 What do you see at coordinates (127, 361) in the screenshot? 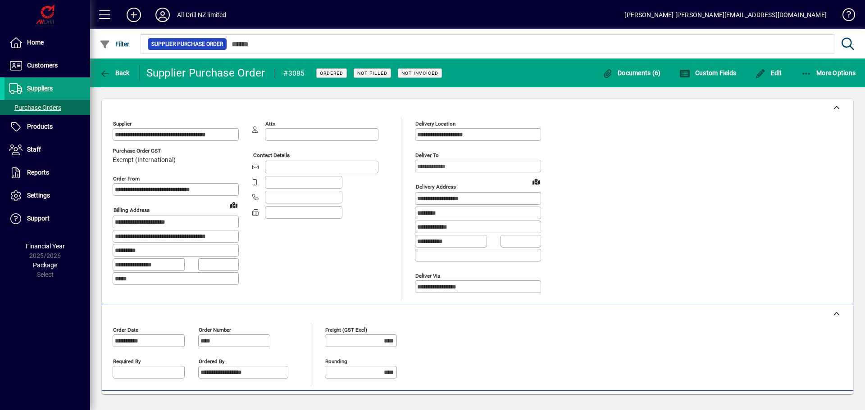
I see `mat-label: Required by` at bounding box center [127, 361].